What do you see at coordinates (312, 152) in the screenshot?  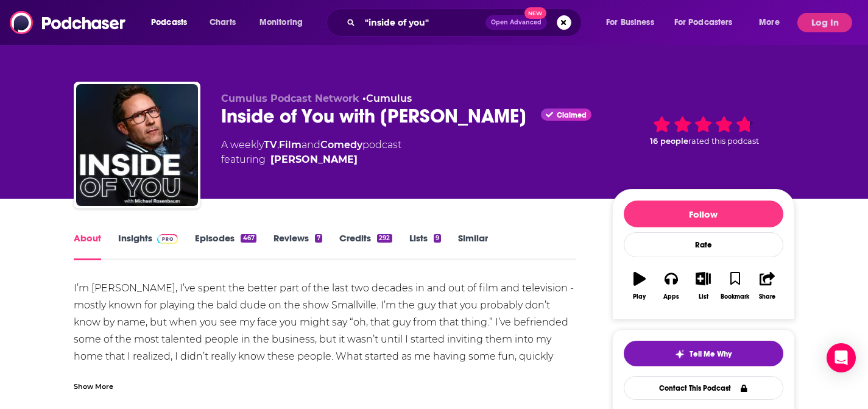 I see `div: A weekly podcast` at bounding box center [312, 152].